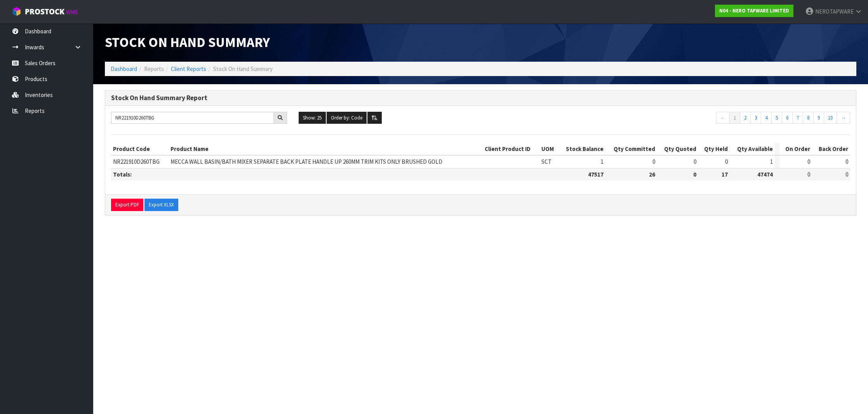 Image resolution: width=868 pixels, height=414 pixels. What do you see at coordinates (652, 174) in the screenshot?
I see `strong: 26` at bounding box center [652, 174].